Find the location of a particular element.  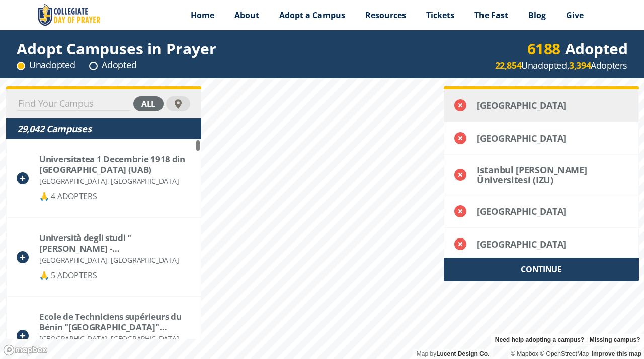

strong: 22,854 is located at coordinates (508, 65).